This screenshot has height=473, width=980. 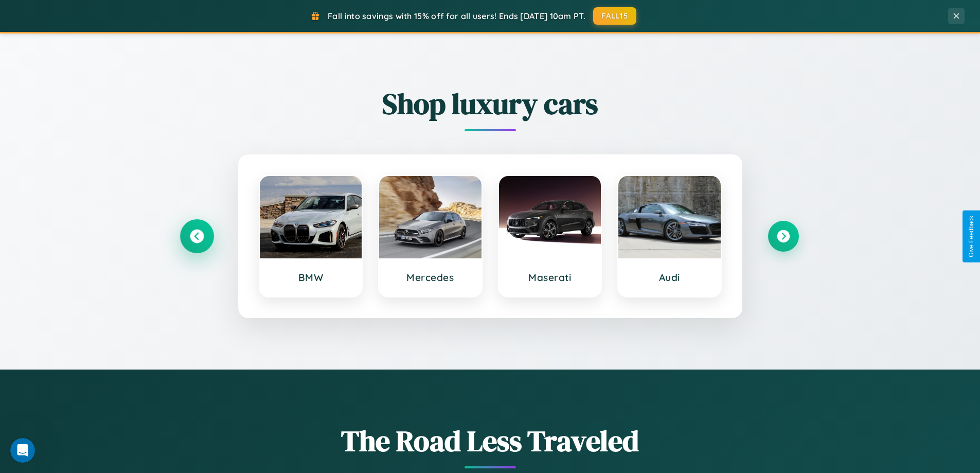 I want to click on h3: Mercedes, so click(x=431, y=277).